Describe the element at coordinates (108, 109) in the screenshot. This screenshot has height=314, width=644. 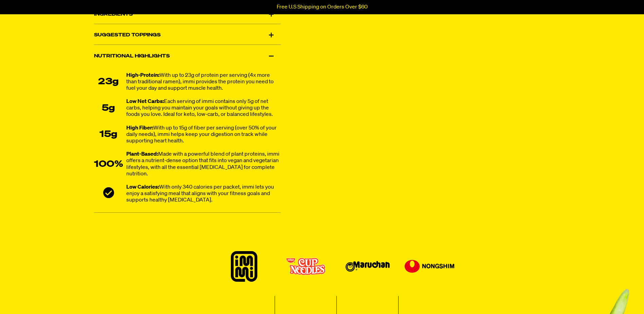
I see `div: 5g` at that location.